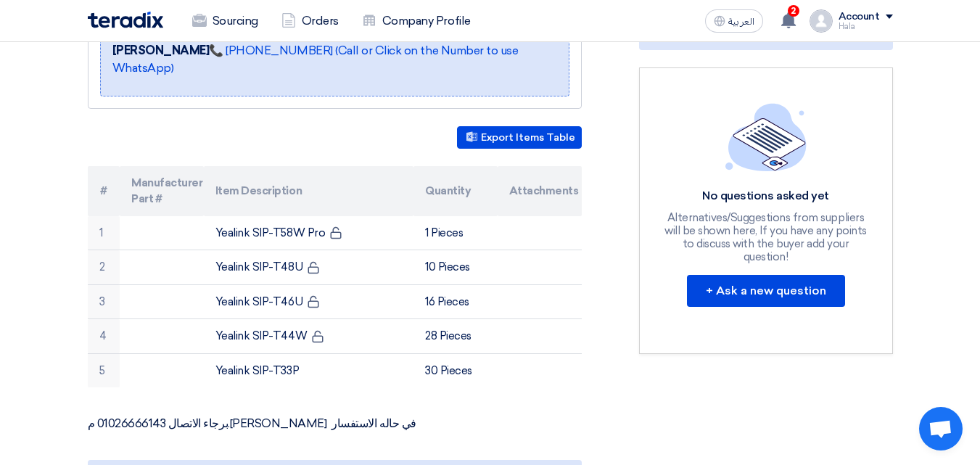 The height and width of the screenshot is (465, 980). What do you see at coordinates (766, 196) in the screenshot?
I see `div: No questions asked yet` at bounding box center [766, 196].